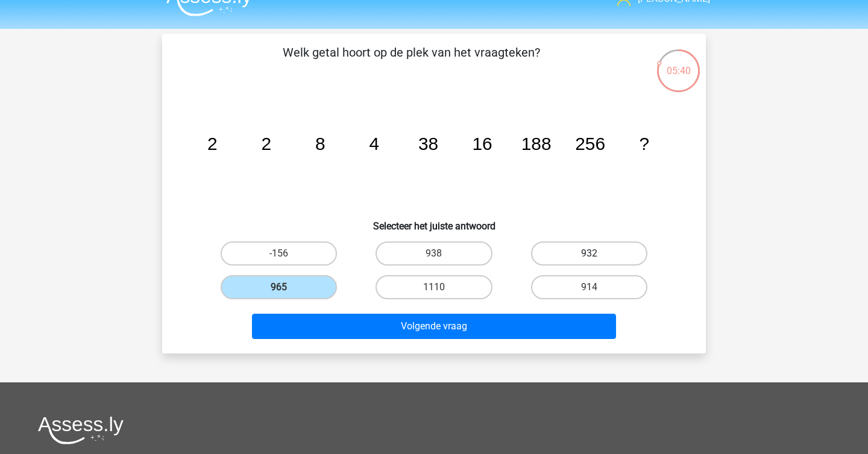 The image size is (868, 454). Describe the element at coordinates (590, 143) in the screenshot. I see `tspan: 256` at that location.